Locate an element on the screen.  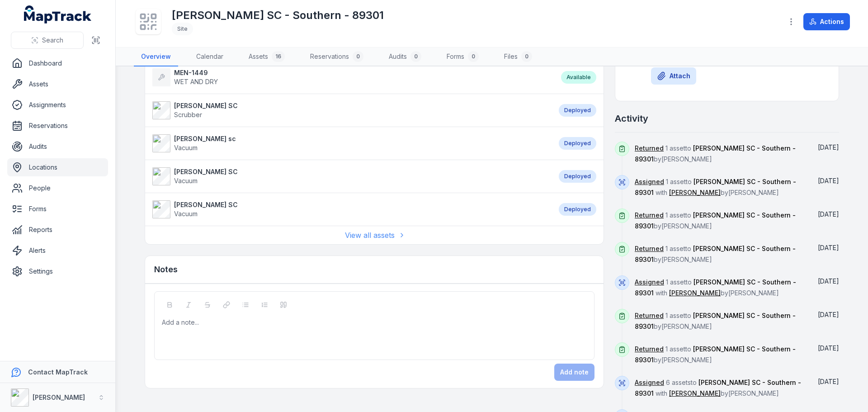
button: Attach is located at coordinates (673, 76).